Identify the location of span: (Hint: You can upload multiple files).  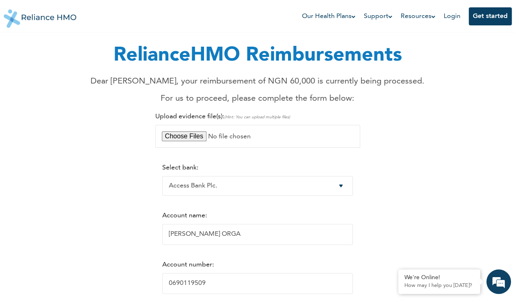
(257, 117).